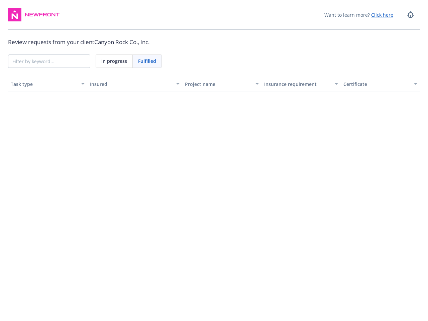 This screenshot has height=321, width=428. Describe the element at coordinates (377, 84) in the screenshot. I see `div: Certificate` at that location.